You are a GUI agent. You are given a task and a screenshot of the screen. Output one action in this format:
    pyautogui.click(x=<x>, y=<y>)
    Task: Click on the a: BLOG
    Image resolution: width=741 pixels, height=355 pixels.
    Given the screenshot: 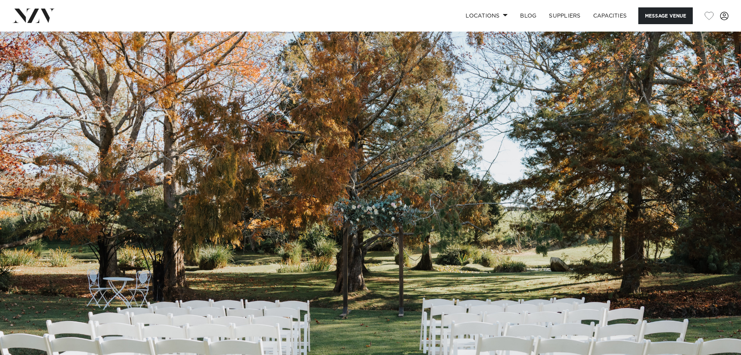 What is the action you would take?
    pyautogui.click(x=528, y=16)
    